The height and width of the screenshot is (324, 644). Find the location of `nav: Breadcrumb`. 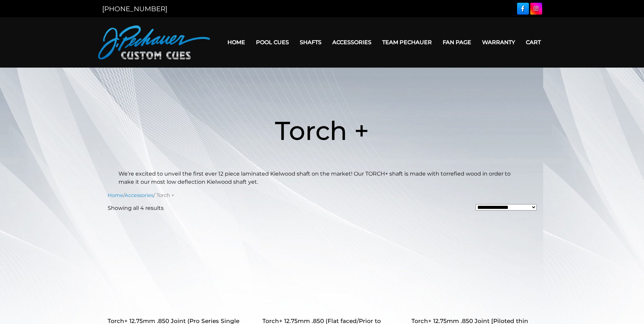

nav: Breadcrumb is located at coordinates (322, 195).